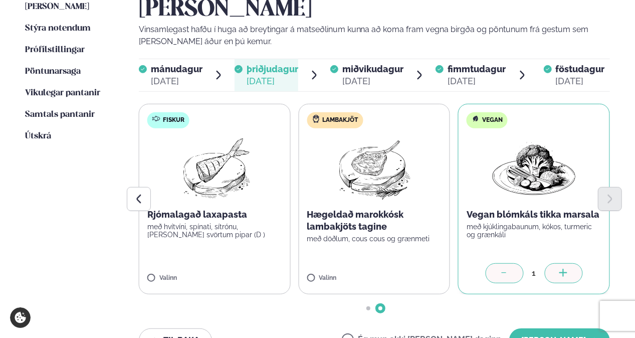  I want to click on p: Rjómalagað laxapasta, so click(215, 215).